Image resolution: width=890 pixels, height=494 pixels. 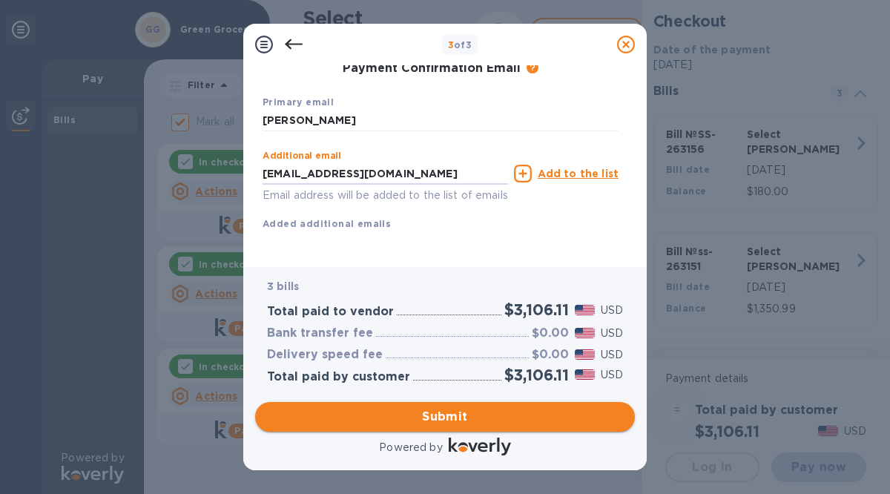 I want to click on h3: Total paid by customer, so click(x=338, y=377).